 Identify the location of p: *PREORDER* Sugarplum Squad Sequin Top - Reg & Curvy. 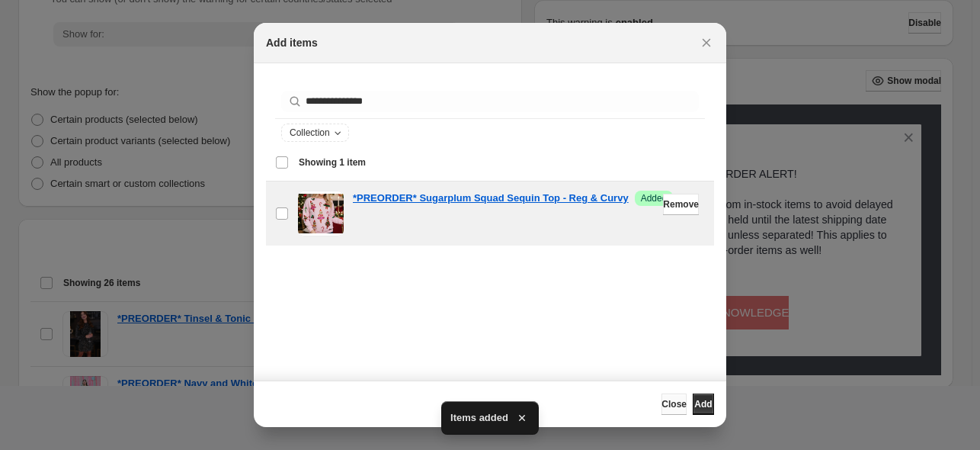
(491, 198).